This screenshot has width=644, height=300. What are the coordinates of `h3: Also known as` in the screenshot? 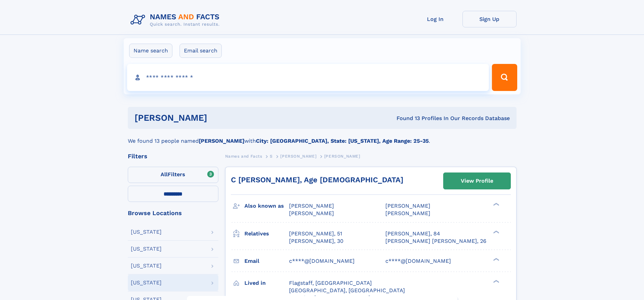 It's located at (267, 206).